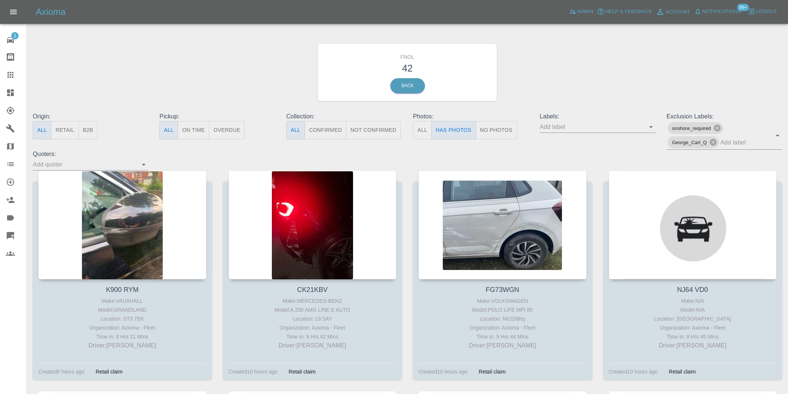 The width and height of the screenshot is (788, 394). I want to click on p: Collection:, so click(344, 116).